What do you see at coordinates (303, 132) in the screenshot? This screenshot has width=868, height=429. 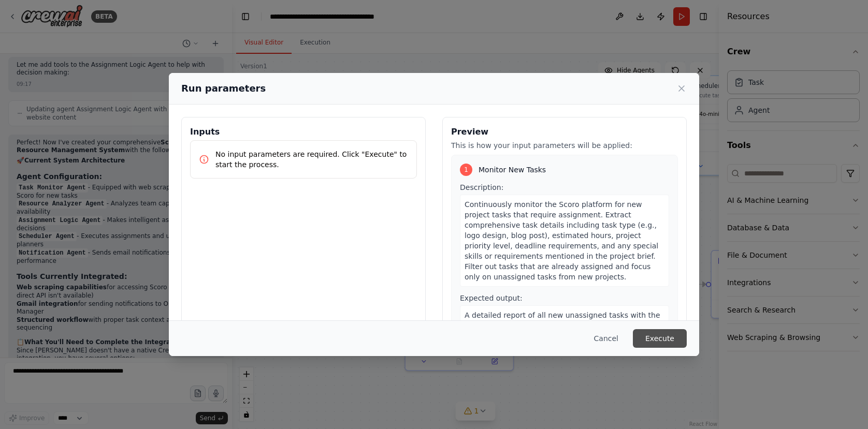 I see `h3: Inputs` at bounding box center [303, 132].